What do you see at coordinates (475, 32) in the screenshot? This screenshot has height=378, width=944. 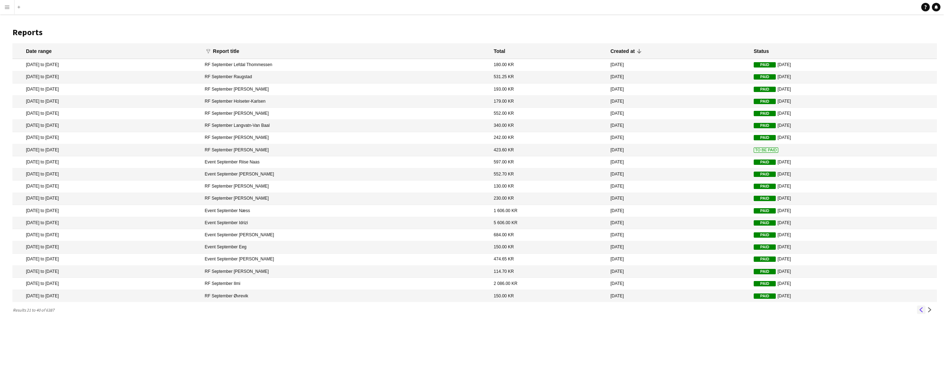 I see `h1: Reports` at bounding box center [475, 32].